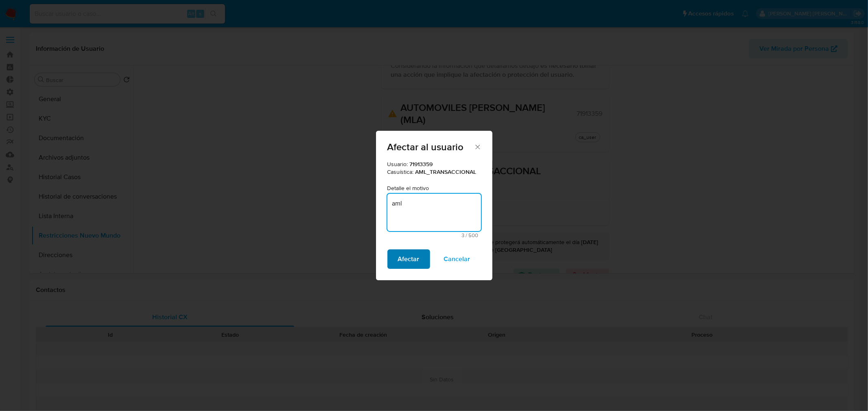 Image resolution: width=868 pixels, height=411 pixels. Describe the element at coordinates (434, 235) in the screenshot. I see `span: Máximo 500 caracteres` at that location.